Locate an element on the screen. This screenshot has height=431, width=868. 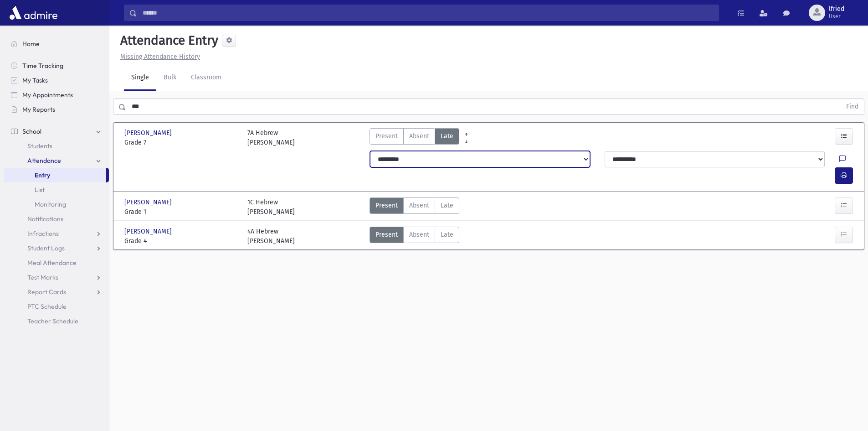
span: Entry is located at coordinates (43, 175).